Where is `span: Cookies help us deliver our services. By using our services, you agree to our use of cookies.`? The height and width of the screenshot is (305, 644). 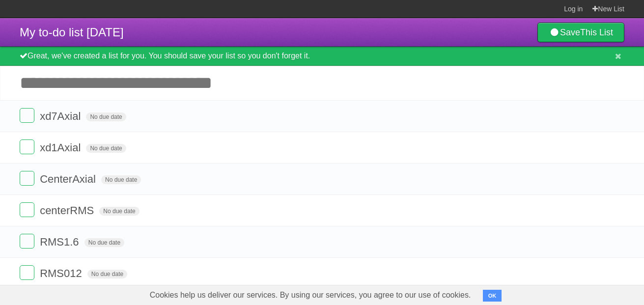
span: Cookies help us deliver our services. By using our services, you agree to our use of cookies. is located at coordinates (310, 295).